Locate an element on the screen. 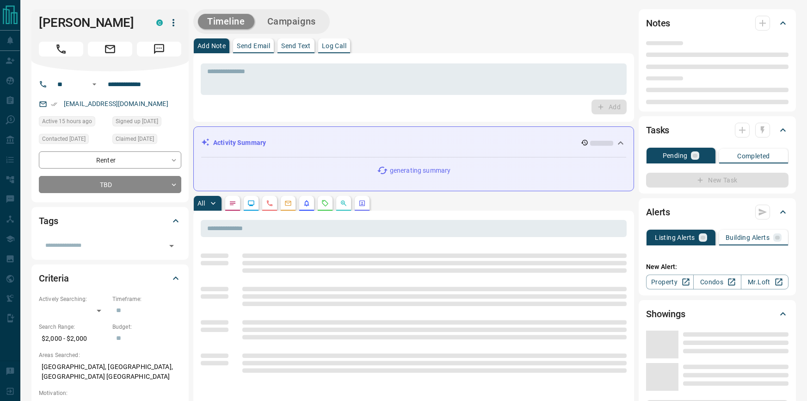  span: Message is located at coordinates (159, 49).